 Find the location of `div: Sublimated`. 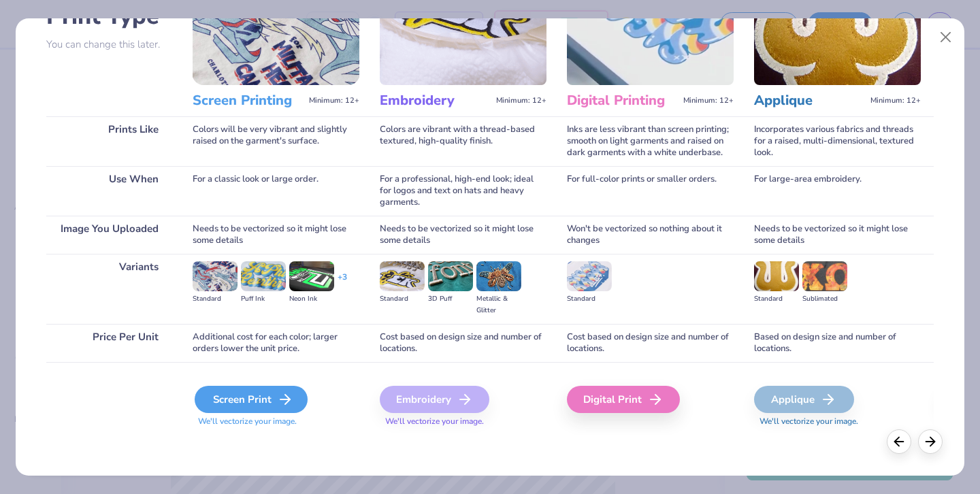

div: Sublimated is located at coordinates (824, 298).